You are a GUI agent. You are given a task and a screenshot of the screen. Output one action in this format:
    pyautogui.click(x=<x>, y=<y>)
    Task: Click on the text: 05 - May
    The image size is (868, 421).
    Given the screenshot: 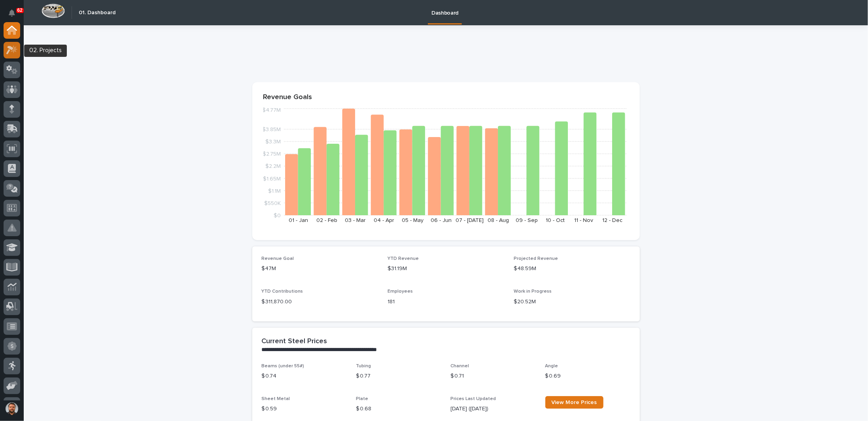 What is the action you would take?
    pyautogui.click(x=412, y=221)
    